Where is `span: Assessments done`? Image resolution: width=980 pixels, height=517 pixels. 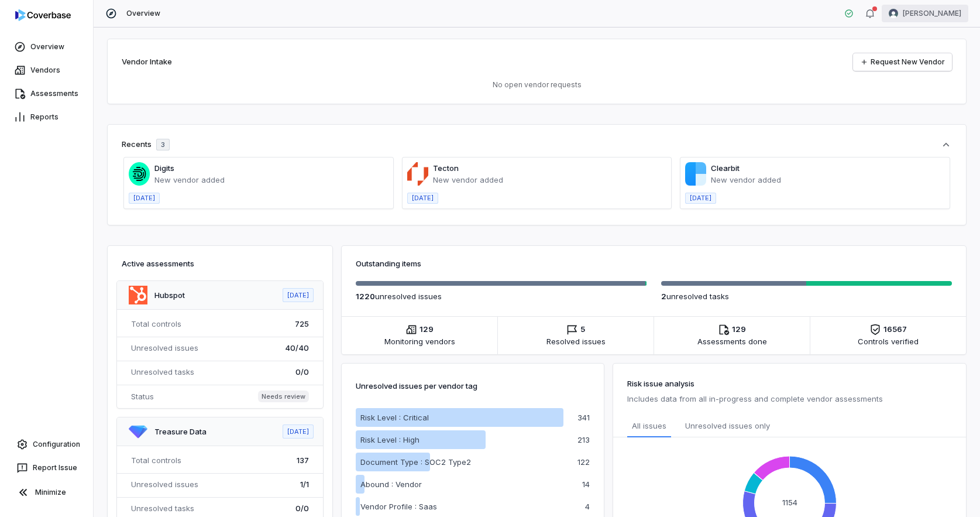
span: Assessments done is located at coordinates (732, 341).